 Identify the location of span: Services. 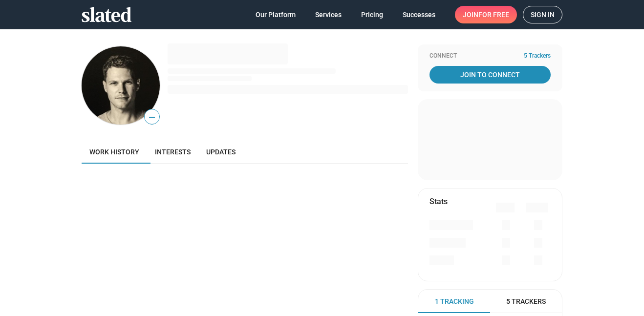
(328, 15).